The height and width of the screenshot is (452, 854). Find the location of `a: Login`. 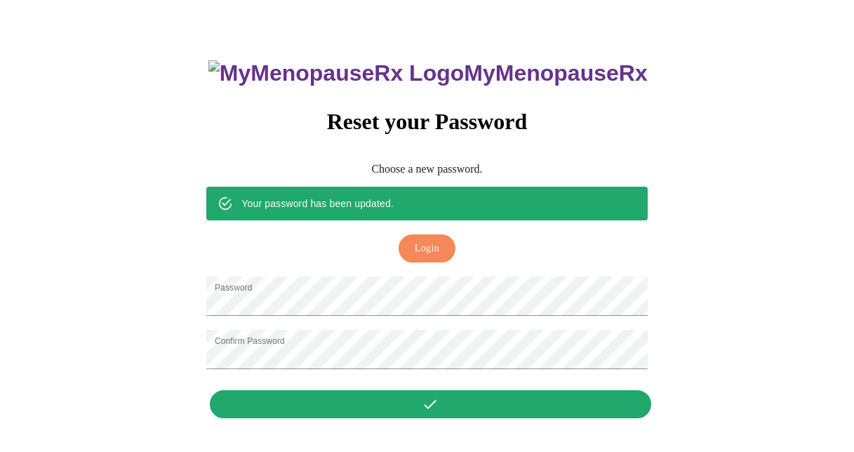

a: Login is located at coordinates (427, 247).